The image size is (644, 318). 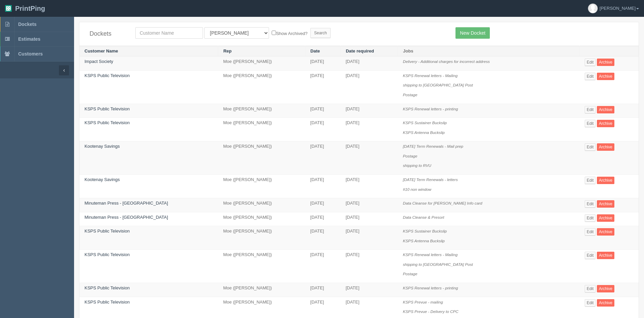 I want to click on span: Dockets, so click(x=28, y=24).